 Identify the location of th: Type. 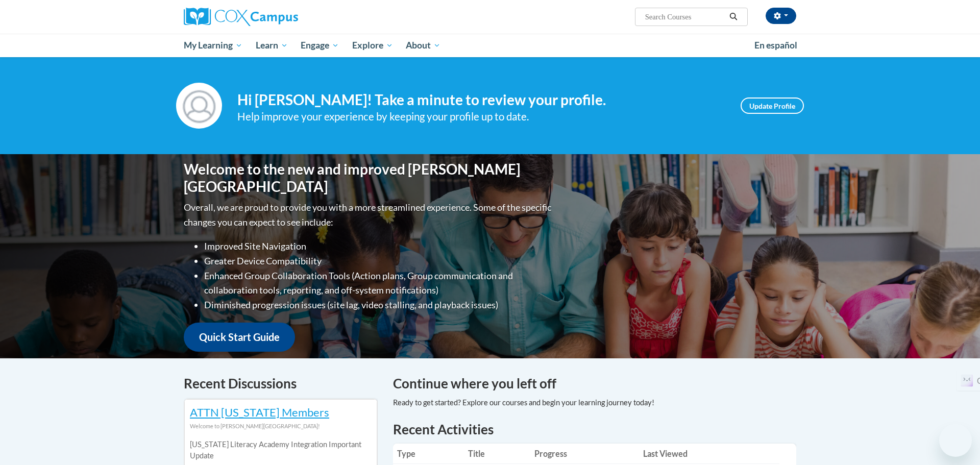
(428, 453).